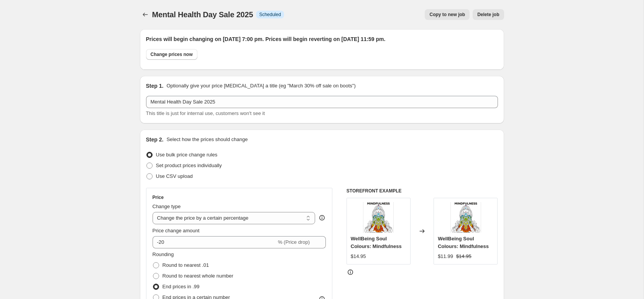  What do you see at coordinates (464, 257) in the screenshot?
I see `strike: $14.95` at bounding box center [464, 257].